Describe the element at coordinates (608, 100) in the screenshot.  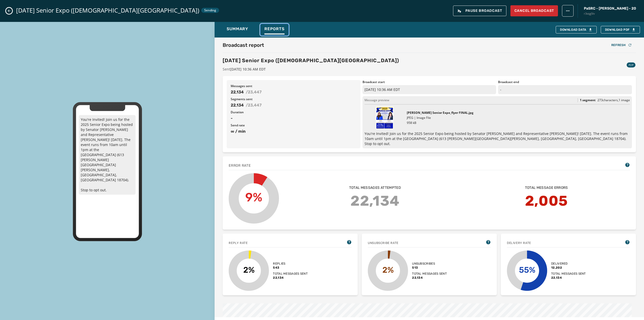
I see `span: 273 characters` at that location.